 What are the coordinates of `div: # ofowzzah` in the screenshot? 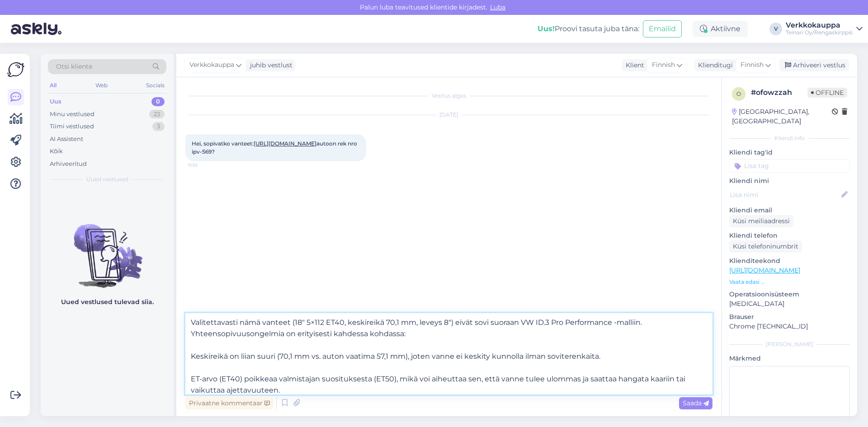 It's located at (779, 92).